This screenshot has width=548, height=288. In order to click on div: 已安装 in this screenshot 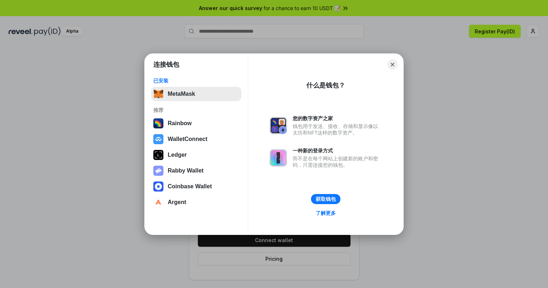, I will do `click(196, 81)`.